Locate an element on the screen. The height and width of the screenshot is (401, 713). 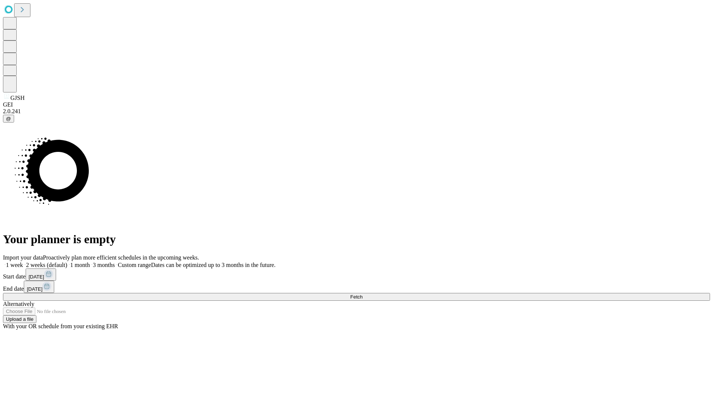
button: Fetch is located at coordinates (356, 297).